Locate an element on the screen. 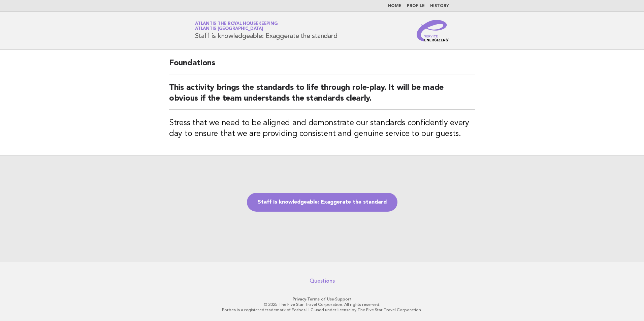 The width and height of the screenshot is (644, 321). p: © 2025 The Five Star Travel Corporation. All rights reserved. is located at coordinates (322, 305).